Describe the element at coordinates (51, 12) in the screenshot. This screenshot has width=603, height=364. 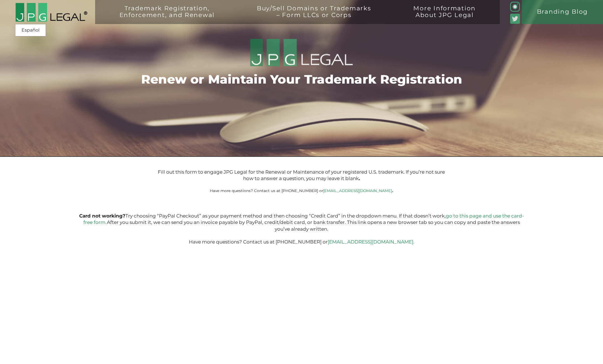
I see `img: 2016-logo-black-letters-3-r.png` at that location.